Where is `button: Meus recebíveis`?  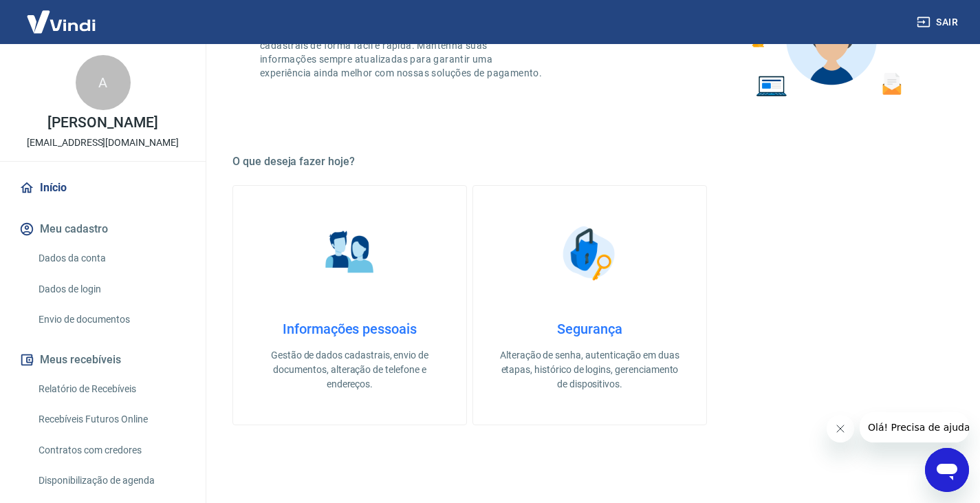
button: Meus recebíveis is located at coordinates (103, 360).